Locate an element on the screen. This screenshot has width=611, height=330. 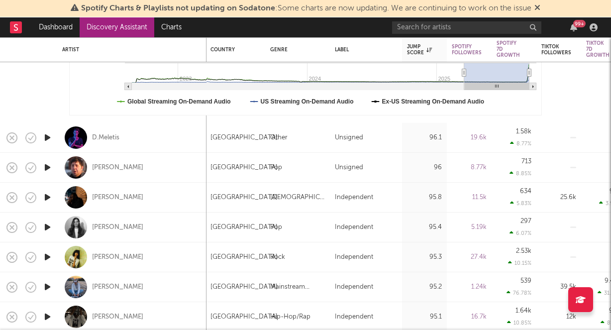
div: 10.85 % is located at coordinates (519, 323).